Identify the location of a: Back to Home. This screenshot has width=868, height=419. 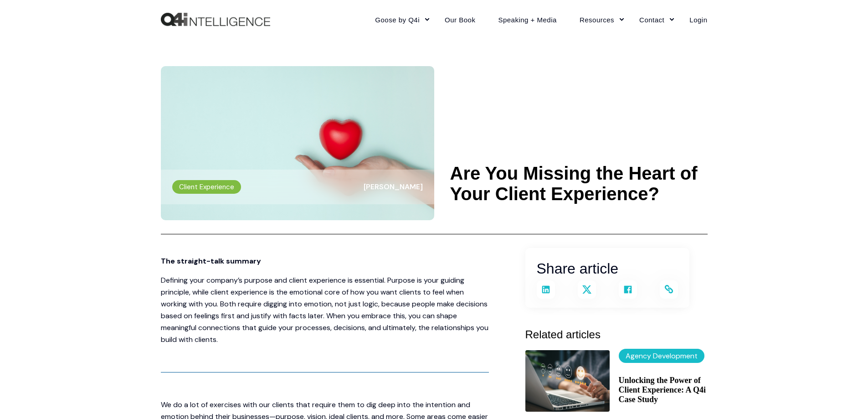
(216, 20).